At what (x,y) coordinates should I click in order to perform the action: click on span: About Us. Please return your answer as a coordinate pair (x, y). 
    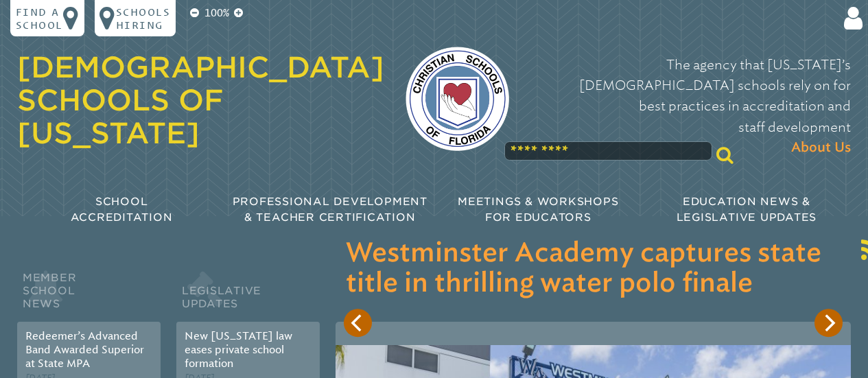
    Looking at the image, I should click on (821, 148).